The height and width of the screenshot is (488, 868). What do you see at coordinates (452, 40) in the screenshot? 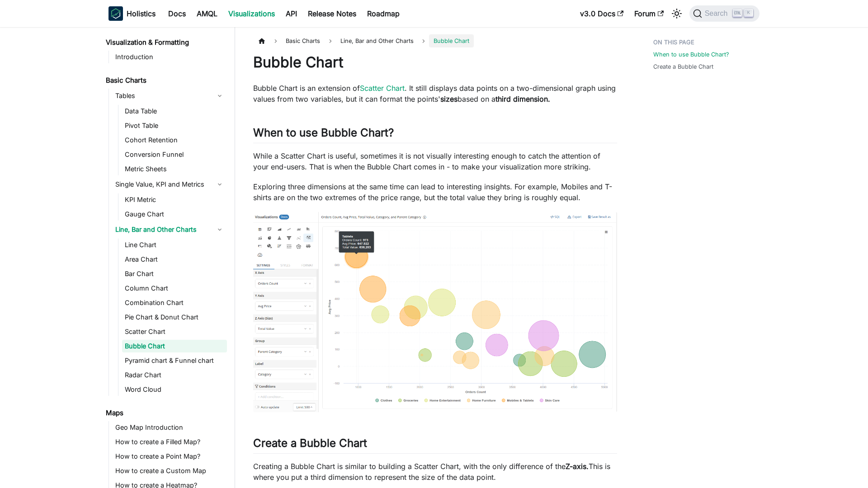
I see `span: Bubble Chart` at bounding box center [452, 40].